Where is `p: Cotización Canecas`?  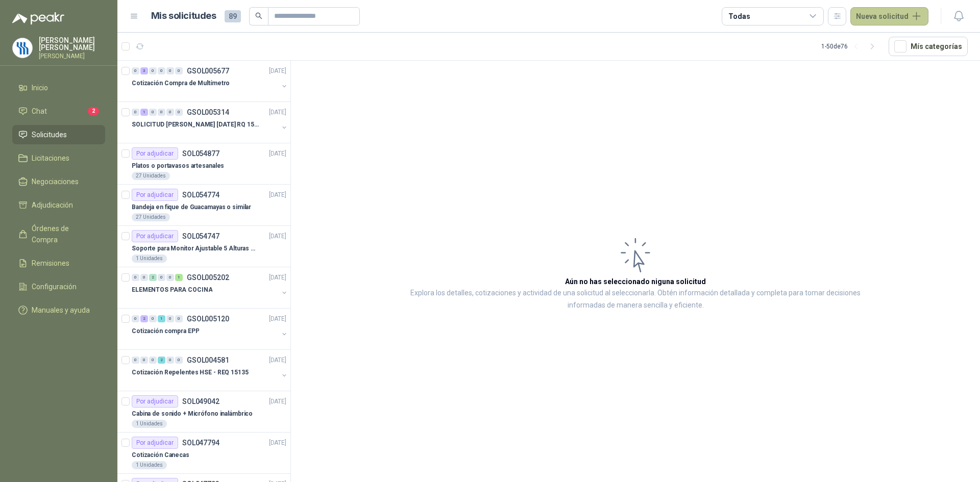 p: Cotización Canecas is located at coordinates (160, 455).